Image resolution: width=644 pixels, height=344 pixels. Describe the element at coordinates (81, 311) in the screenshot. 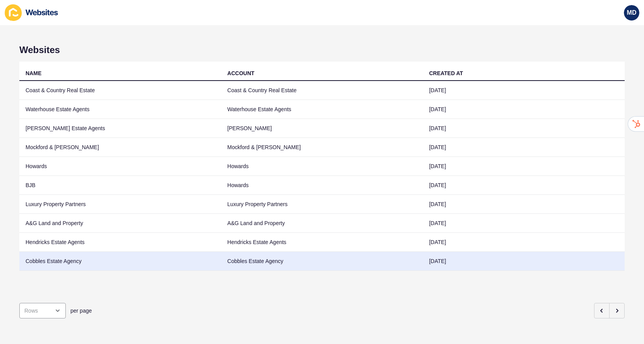

I see `span: per page` at that location.